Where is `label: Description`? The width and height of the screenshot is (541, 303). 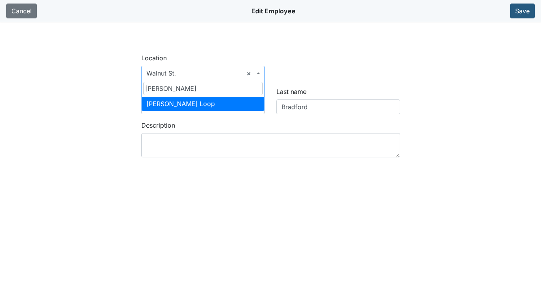 label: Description is located at coordinates (158, 125).